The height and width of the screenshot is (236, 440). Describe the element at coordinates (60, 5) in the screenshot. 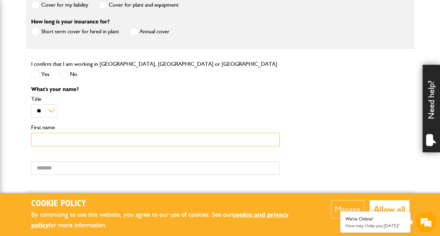

I see `label: Cover for my liability` at that location.